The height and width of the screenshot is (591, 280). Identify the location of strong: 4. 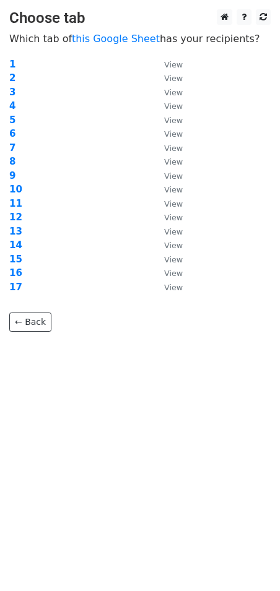
(12, 106).